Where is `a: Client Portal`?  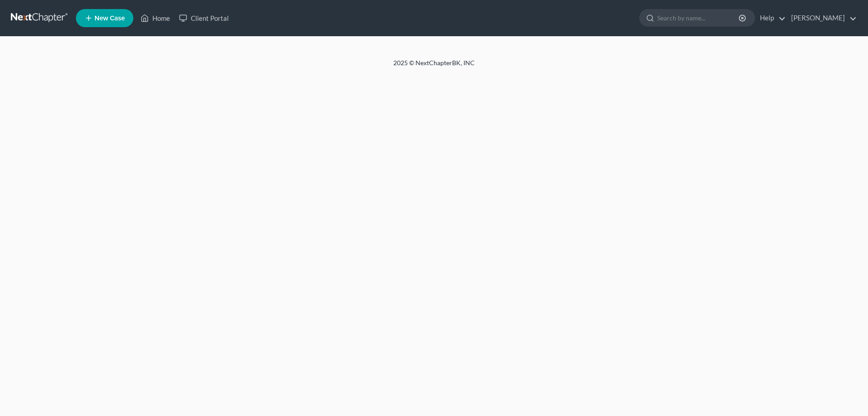 a: Client Portal is located at coordinates (204, 18).